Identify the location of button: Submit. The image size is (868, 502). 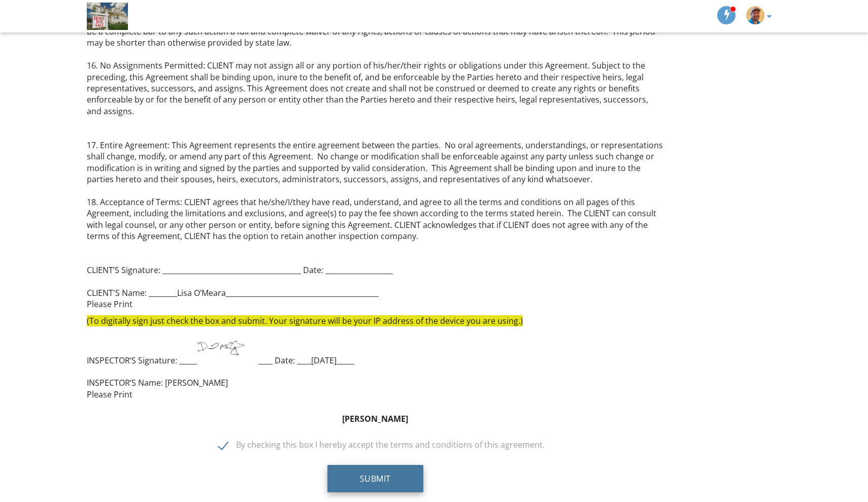
(375, 479).